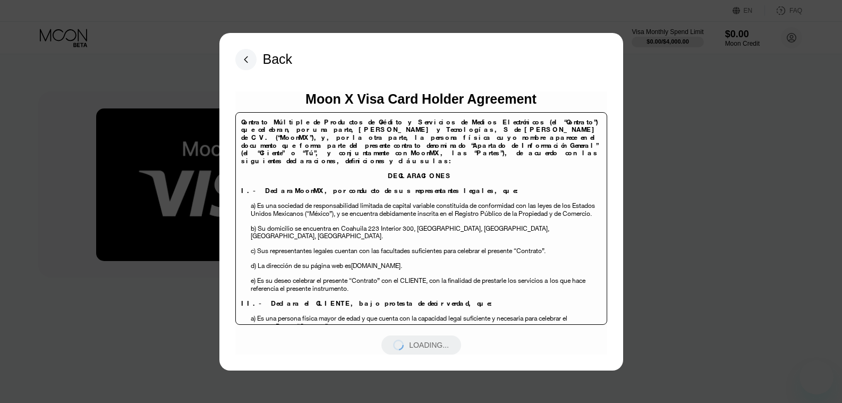 The height and width of the screenshot is (403, 842). I want to click on span: Contrato Múltiple de Productos de Crédito y Servicios de Medios Electrónicos (el “Contrato”) que ..., so click(420, 126).